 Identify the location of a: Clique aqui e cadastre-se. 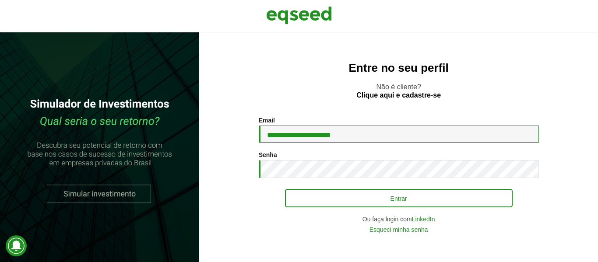
(398, 95).